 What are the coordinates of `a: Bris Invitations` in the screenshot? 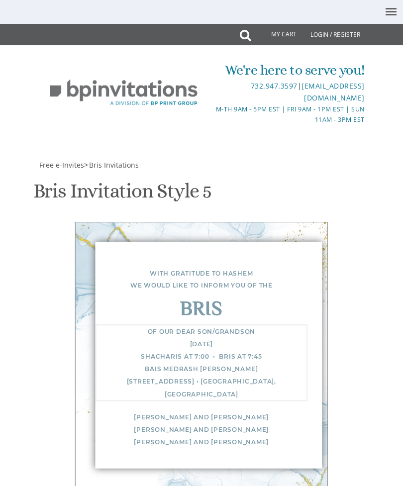 It's located at (113, 165).